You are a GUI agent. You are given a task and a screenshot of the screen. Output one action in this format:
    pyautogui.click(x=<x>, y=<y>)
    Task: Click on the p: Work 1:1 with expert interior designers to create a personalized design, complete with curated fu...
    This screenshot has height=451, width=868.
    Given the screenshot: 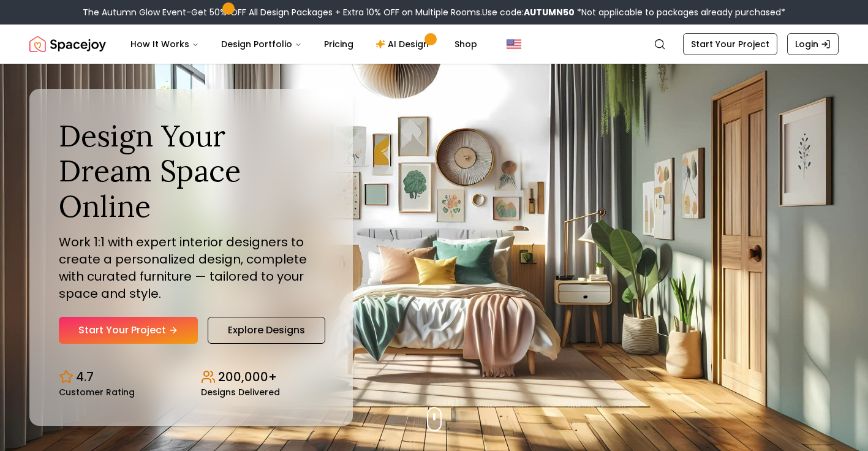 What is the action you would take?
    pyautogui.click(x=191, y=267)
    